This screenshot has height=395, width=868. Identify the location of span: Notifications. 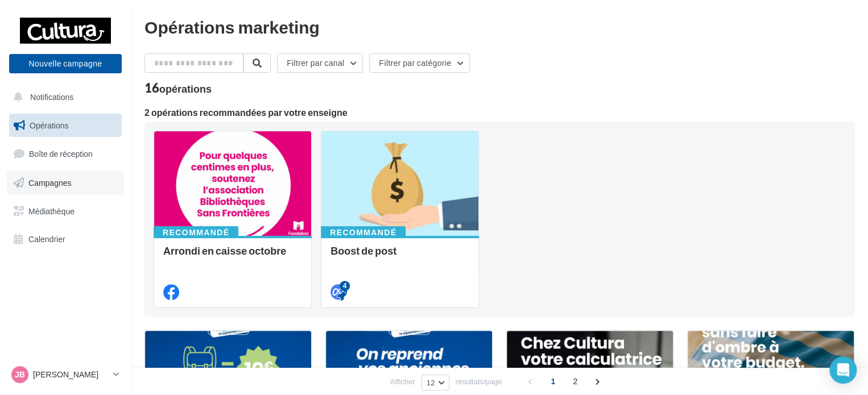
(52, 97).